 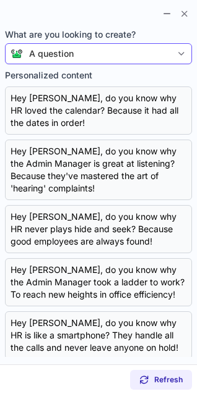 I want to click on span: Refresh, so click(x=168, y=380).